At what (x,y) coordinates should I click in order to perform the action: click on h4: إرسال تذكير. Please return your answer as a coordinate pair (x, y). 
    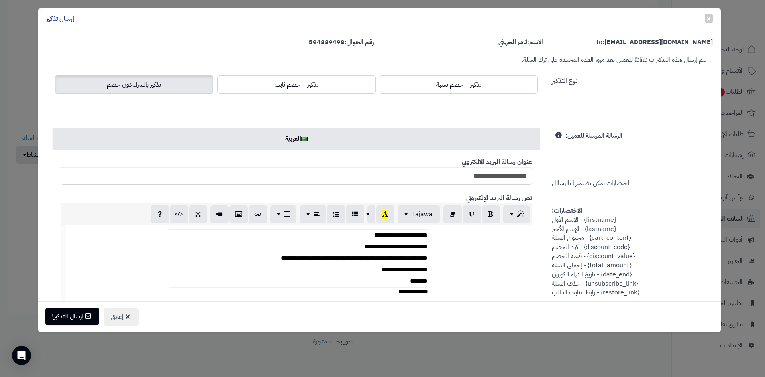
    Looking at the image, I should click on (60, 19).